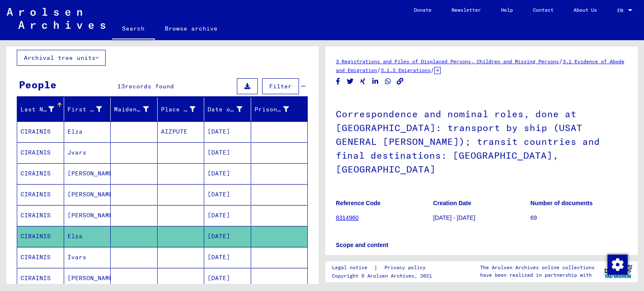 This screenshot has width=644, height=291. Describe the element at coordinates (281, 86) in the screenshot. I see `button: Filter` at that location.